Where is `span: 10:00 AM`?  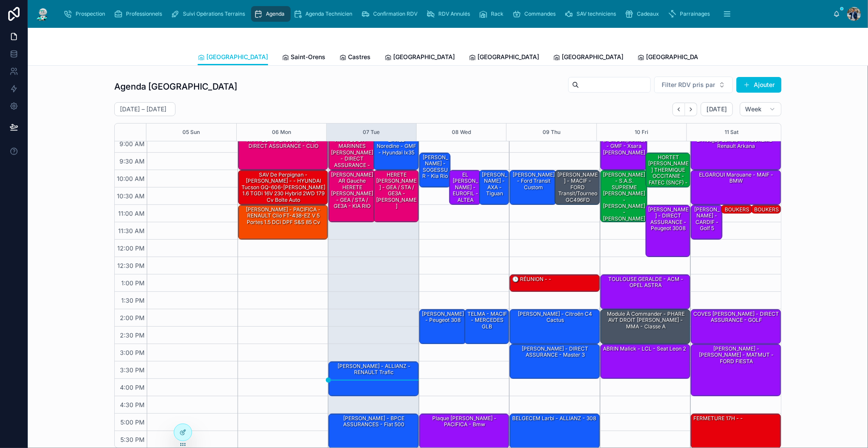
span: 10:00 AM is located at coordinates (131, 178).